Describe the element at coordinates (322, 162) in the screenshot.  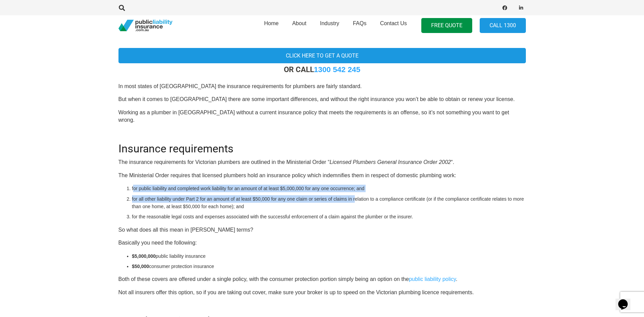
I see `p: The insurance requirements for Victorian plumbers are outlined in the Ministerial Order “ “.` at that location.